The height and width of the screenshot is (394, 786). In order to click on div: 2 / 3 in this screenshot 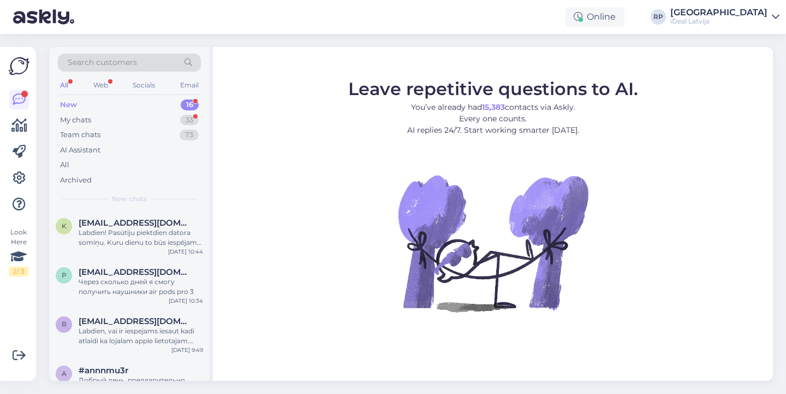, I will do `click(19, 271)`.